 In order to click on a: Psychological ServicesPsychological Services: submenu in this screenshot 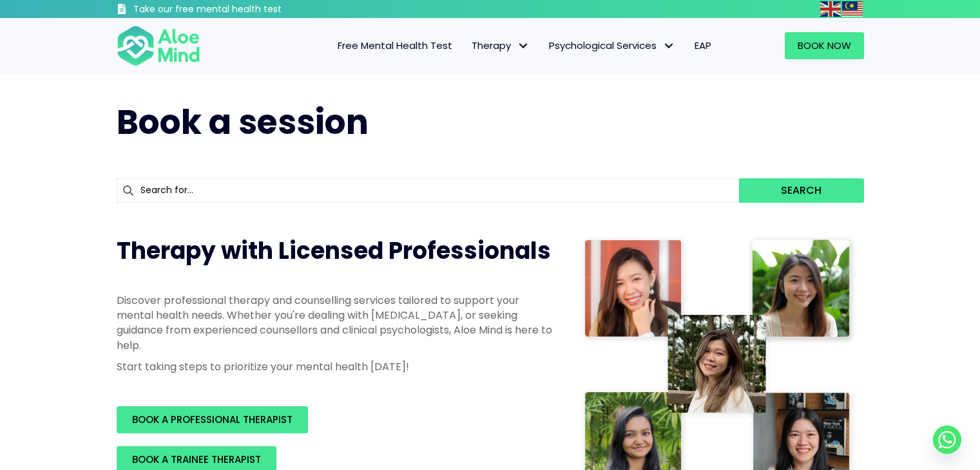, I will do `click(611, 46)`.